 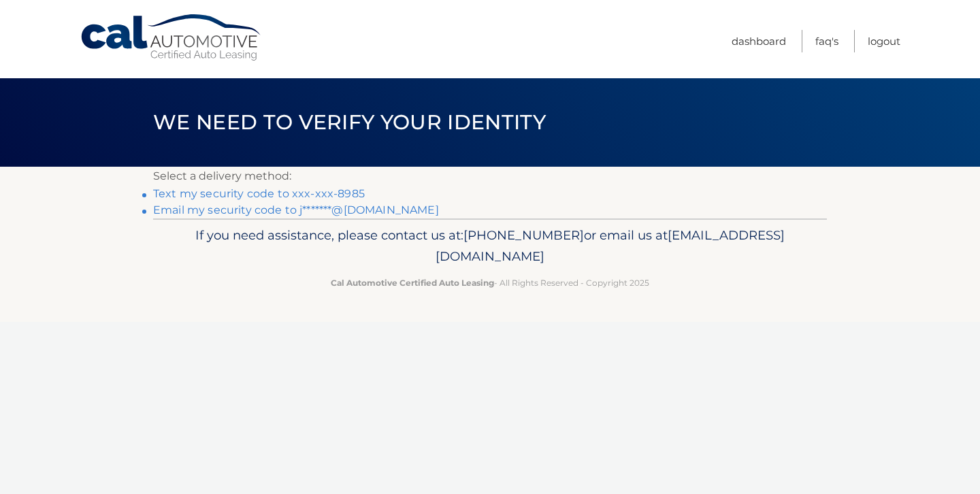 What do you see at coordinates (490, 176) in the screenshot?
I see `p: Select a delivery method:` at bounding box center [490, 176].